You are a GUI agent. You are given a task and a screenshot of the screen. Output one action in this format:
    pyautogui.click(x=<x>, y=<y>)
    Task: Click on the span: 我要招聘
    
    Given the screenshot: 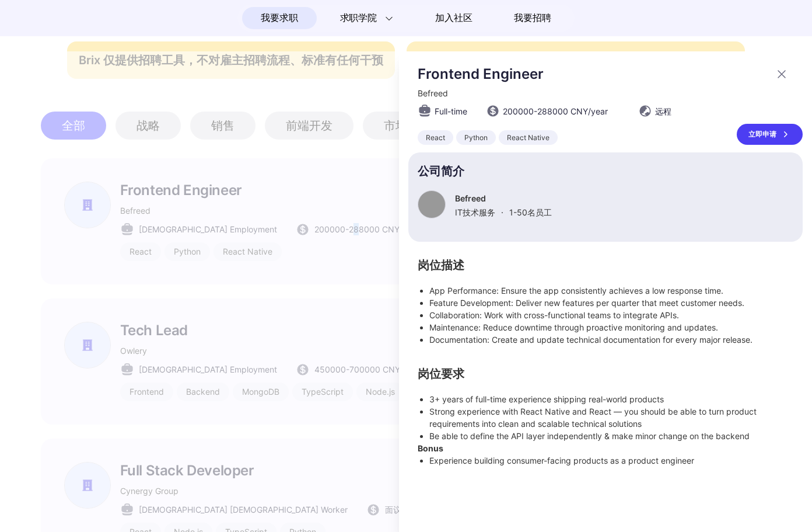 What is the action you would take?
    pyautogui.click(x=532, y=18)
    